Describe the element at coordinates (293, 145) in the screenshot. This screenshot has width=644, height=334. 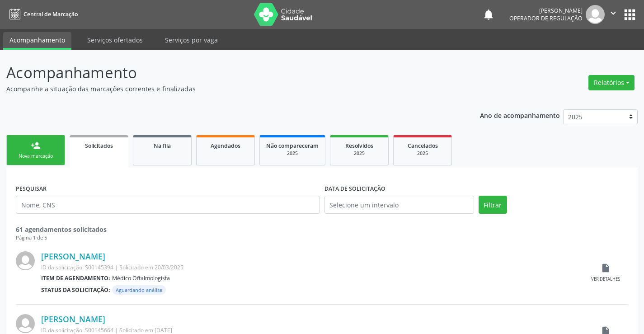
I see `span: Não compareceram` at that location.